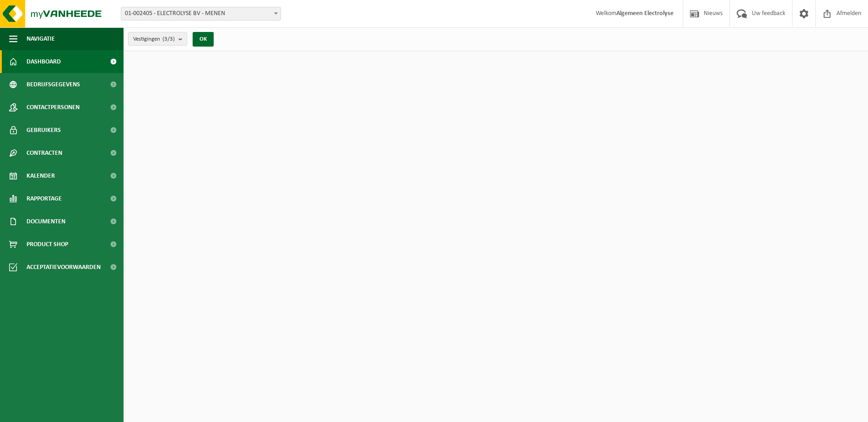 The image size is (868, 422). Describe the element at coordinates (53, 107) in the screenshot. I see `span: Contactpersonen` at that location.